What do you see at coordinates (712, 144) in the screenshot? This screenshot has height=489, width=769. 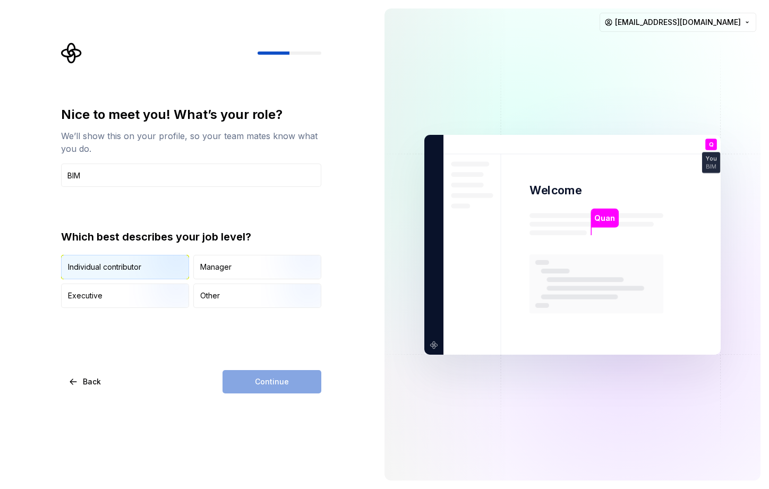 I see `p: Q` at bounding box center [712, 144].